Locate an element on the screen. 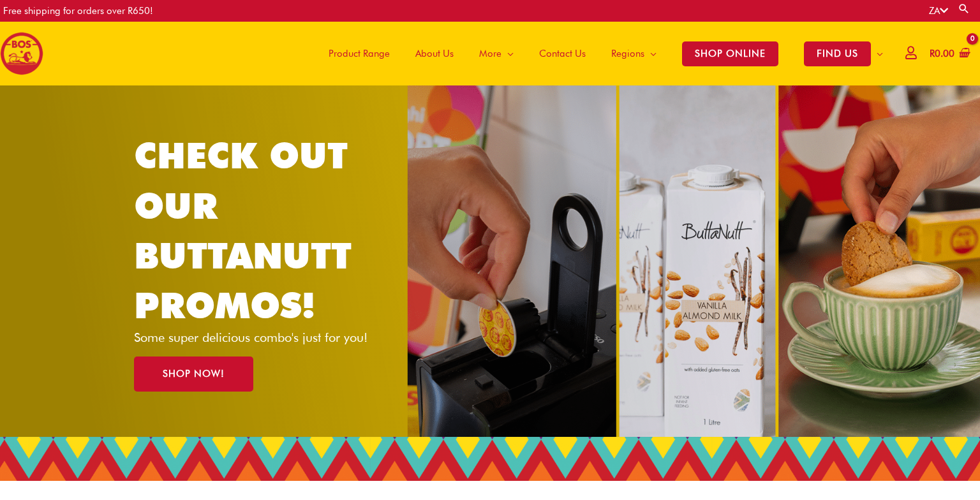 The width and height of the screenshot is (980, 500). span: More is located at coordinates (490, 54).